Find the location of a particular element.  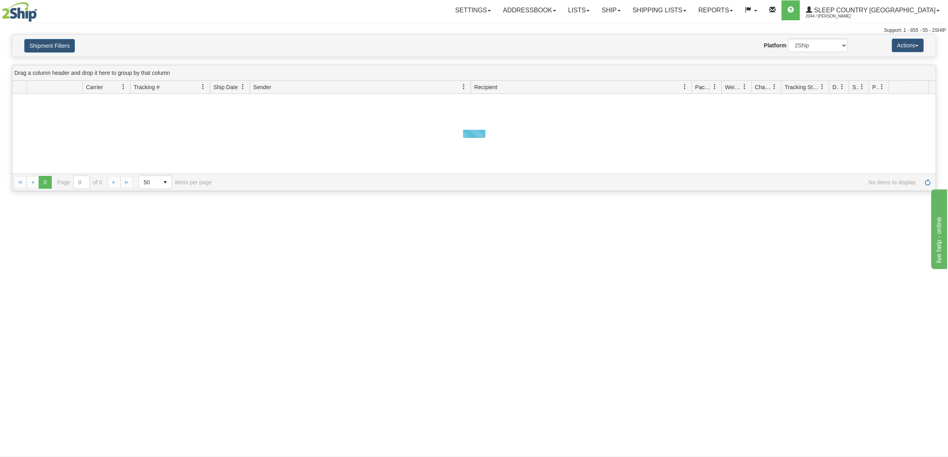

div: grid grouping header is located at coordinates (474, 73).